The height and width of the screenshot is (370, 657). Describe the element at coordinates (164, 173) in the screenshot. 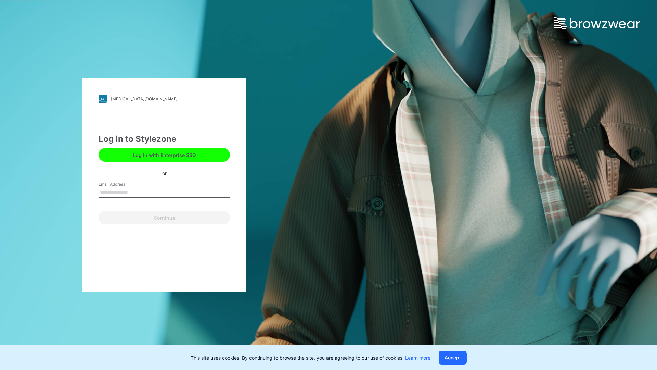

I see `div: or` at that location.